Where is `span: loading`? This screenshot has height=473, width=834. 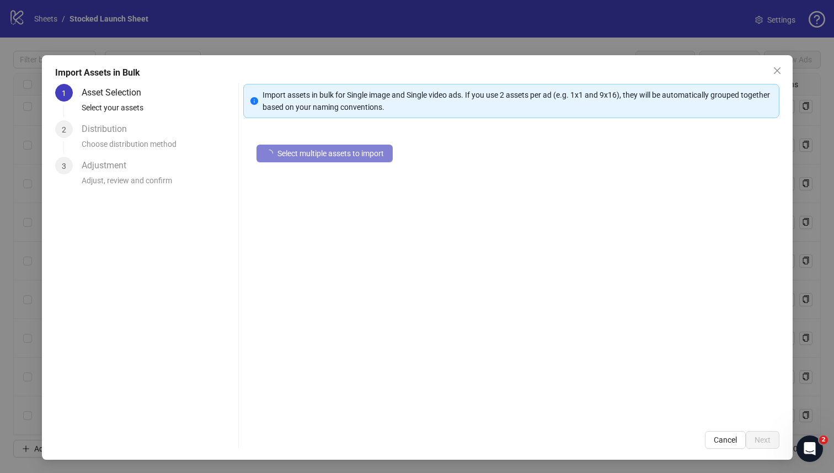
span: loading is located at coordinates (269, 153).